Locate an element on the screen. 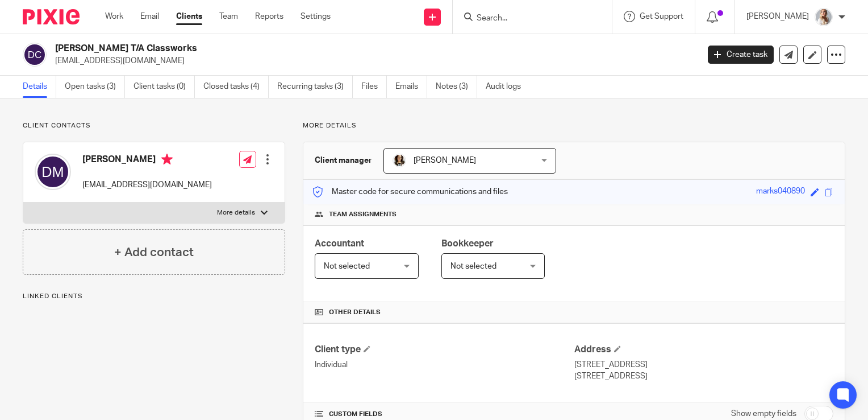 The height and width of the screenshot is (420, 868). a: Work is located at coordinates (114, 16).